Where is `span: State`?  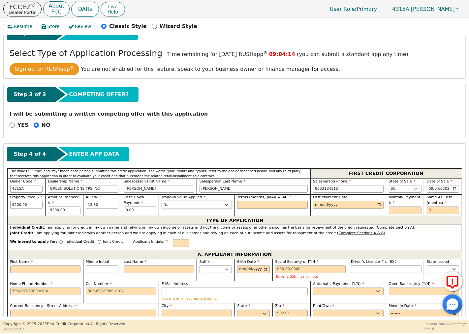
span: State is located at coordinates (244, 306).